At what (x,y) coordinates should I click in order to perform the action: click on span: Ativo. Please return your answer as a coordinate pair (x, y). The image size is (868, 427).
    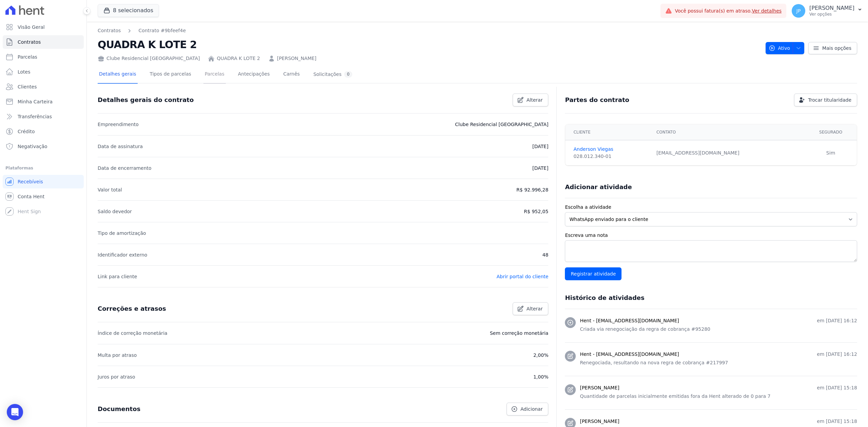
    Looking at the image, I should click on (779, 48).